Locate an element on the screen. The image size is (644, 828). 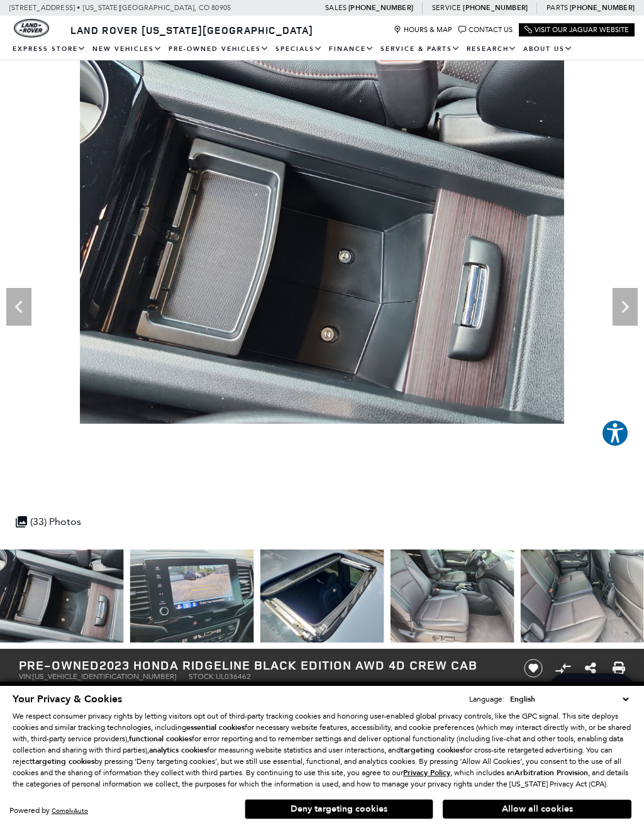
span: Stock: is located at coordinates (202, 677).